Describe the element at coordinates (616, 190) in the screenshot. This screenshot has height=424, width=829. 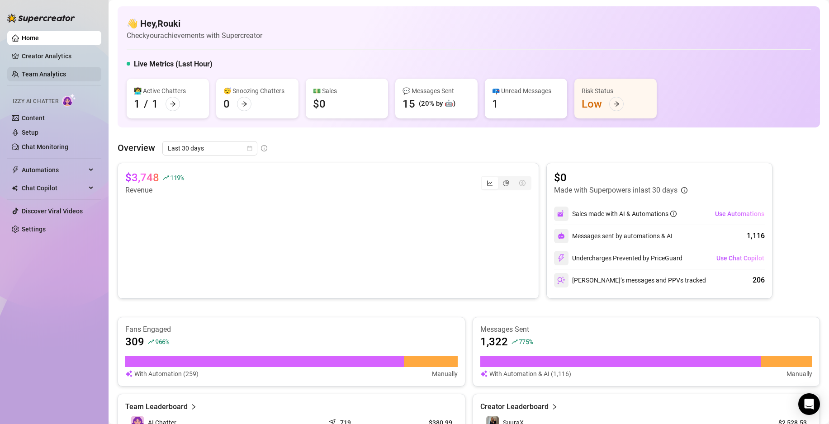
I see `article: Made with Superpowers in last 30 days` at that location.